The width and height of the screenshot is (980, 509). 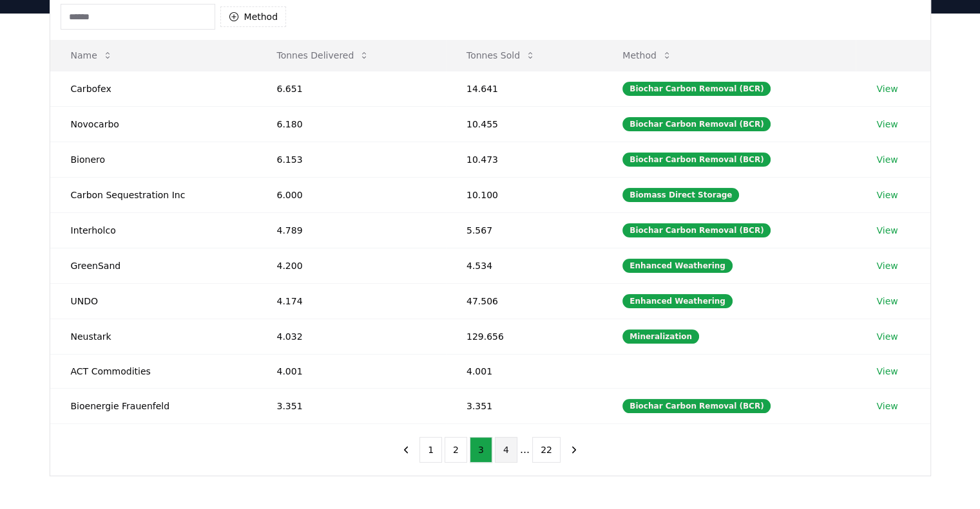 I want to click on td: 6.180, so click(x=350, y=123).